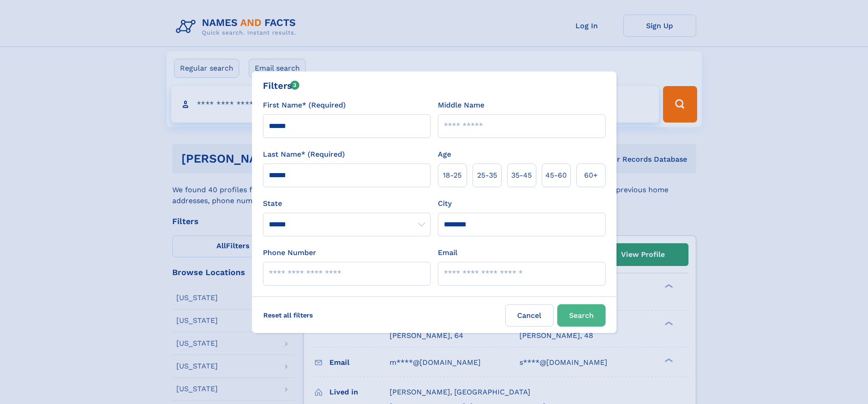 The height and width of the screenshot is (404, 868). Describe the element at coordinates (304, 154) in the screenshot. I see `label: Last Name* (Required)` at that location.